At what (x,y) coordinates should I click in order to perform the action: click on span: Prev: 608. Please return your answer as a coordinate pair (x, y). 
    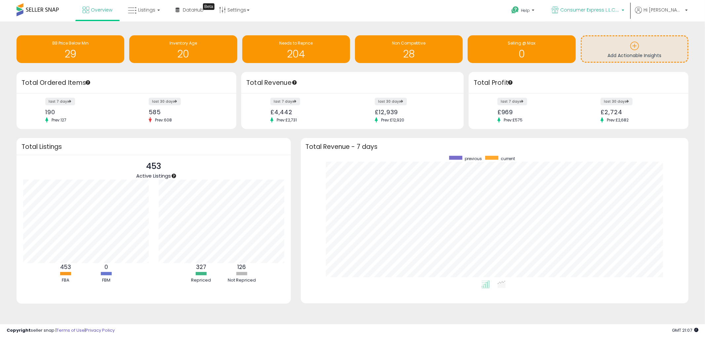
    Looking at the image, I should click on (163, 120).